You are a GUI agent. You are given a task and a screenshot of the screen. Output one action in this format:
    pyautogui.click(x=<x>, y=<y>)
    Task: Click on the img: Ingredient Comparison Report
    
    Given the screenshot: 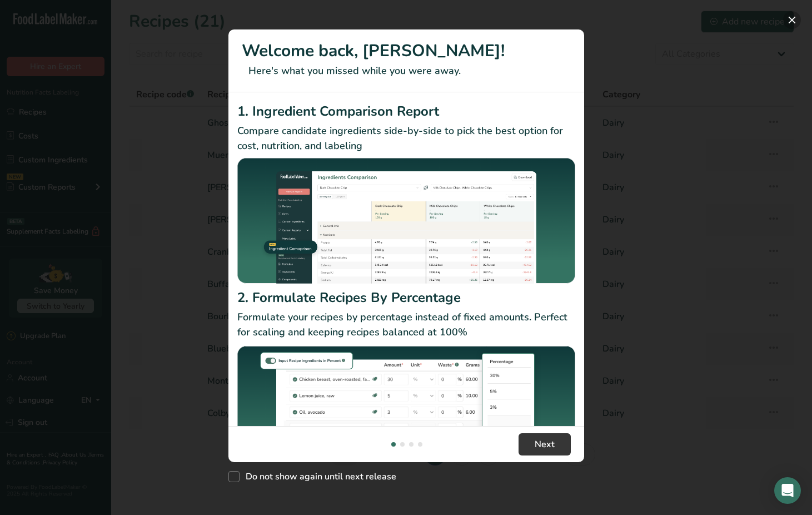 What is the action you would take?
    pyautogui.click(x=407, y=221)
    